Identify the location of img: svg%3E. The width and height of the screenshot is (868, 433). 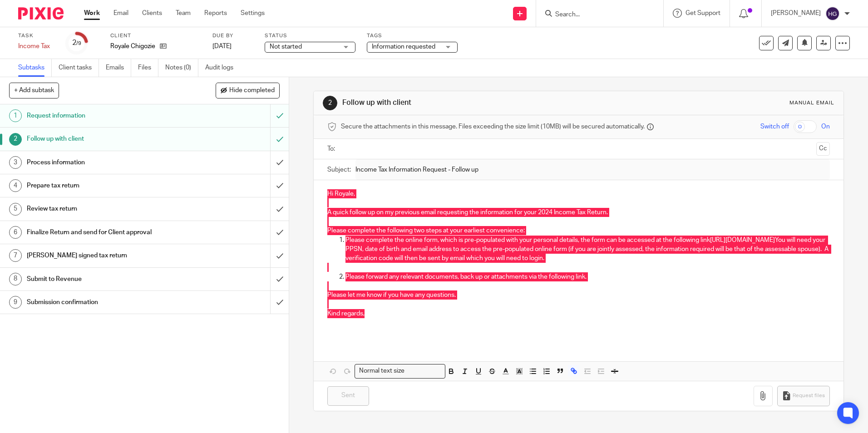
(833, 14).